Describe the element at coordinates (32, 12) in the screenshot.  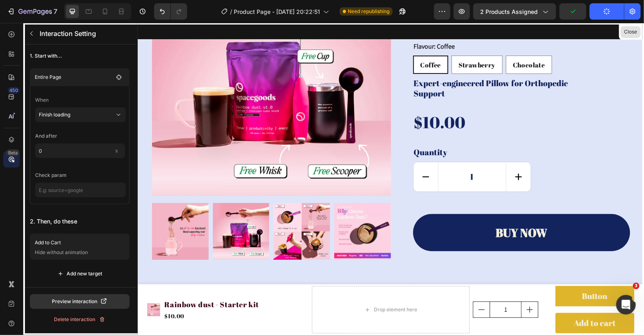
I see `button: 7` at that location.